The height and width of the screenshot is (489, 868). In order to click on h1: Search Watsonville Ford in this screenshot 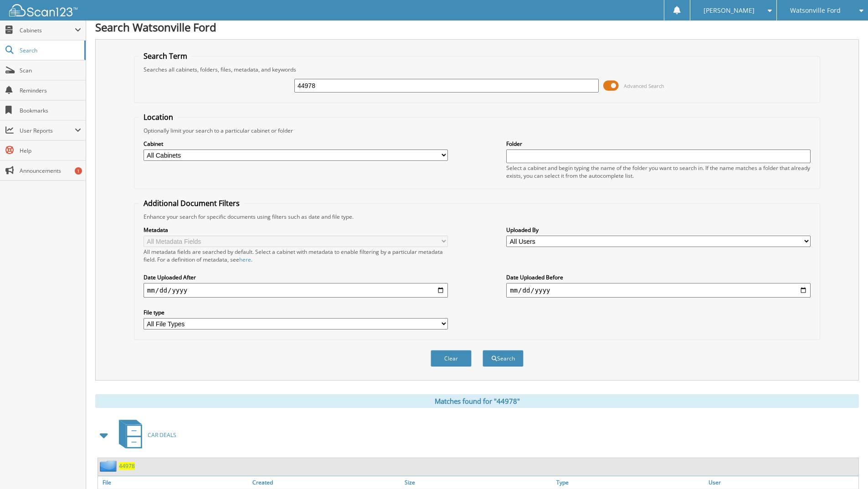, I will do `click(477, 27)`.